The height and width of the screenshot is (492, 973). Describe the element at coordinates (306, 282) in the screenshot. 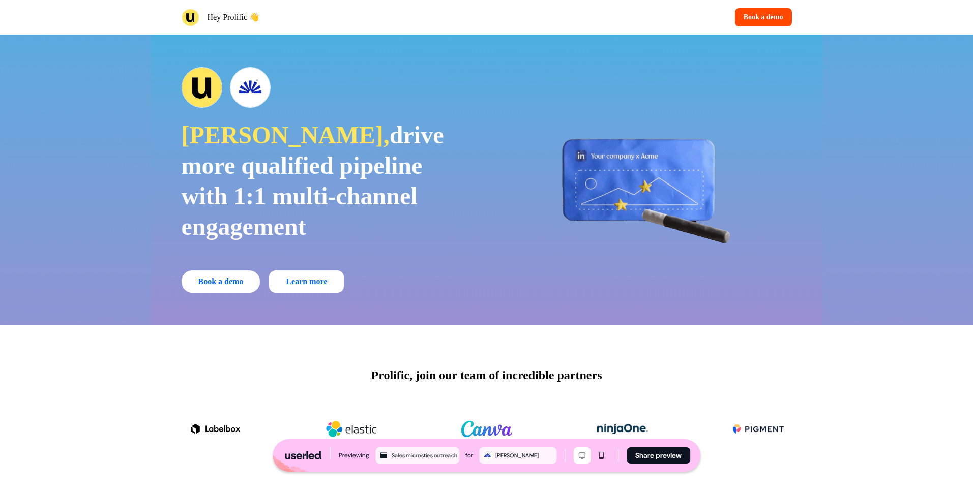

I see `a: Learn more` at that location.